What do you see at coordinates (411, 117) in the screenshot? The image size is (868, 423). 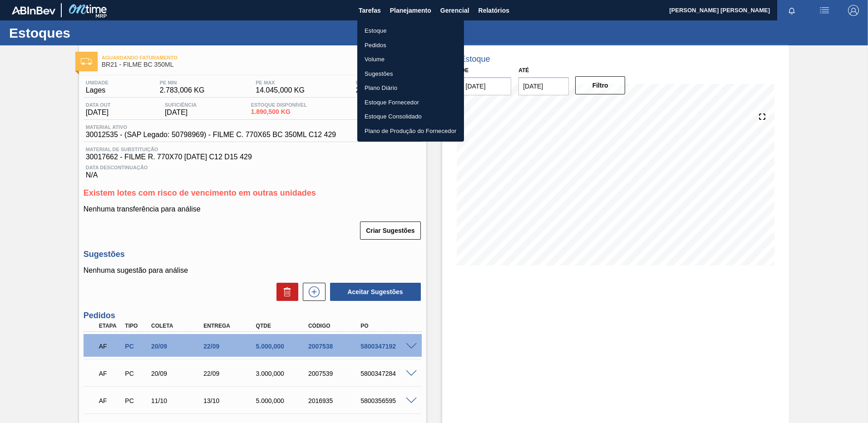 I see `li: Estoque Consolidado` at bounding box center [411, 117].